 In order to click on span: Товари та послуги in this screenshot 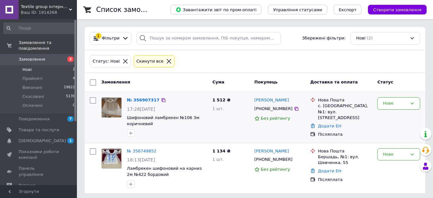, I will do `click(39, 130)`.